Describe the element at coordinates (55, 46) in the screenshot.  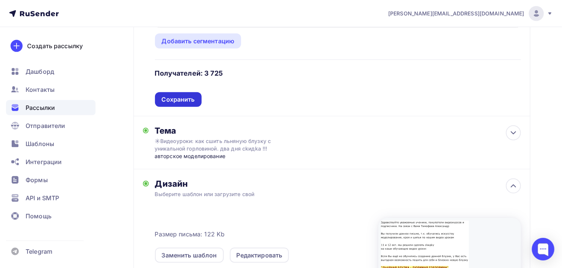
I see `div: Создать рассылку` at that location.